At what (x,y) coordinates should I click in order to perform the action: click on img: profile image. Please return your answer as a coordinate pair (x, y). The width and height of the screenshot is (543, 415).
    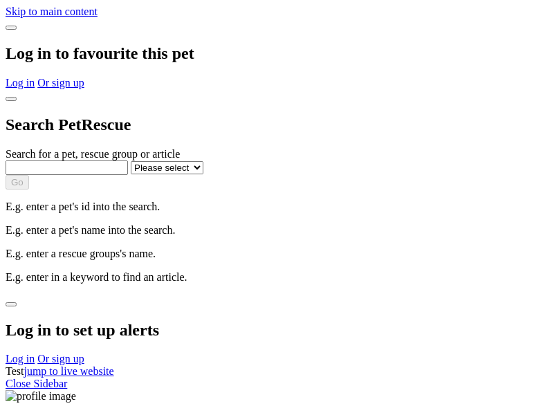
    Looking at the image, I should click on (41, 396).